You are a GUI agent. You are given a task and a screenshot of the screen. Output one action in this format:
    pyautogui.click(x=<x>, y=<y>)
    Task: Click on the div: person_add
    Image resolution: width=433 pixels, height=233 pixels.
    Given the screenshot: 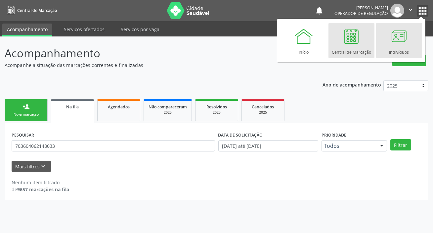 What is the action you would take?
    pyautogui.click(x=26, y=107)
    